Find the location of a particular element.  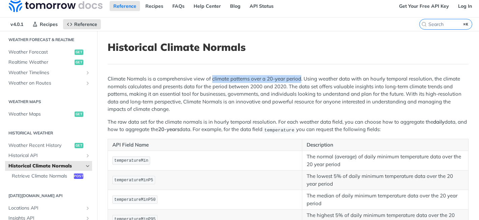

span: Weather Forecast is located at coordinates (41, 52).